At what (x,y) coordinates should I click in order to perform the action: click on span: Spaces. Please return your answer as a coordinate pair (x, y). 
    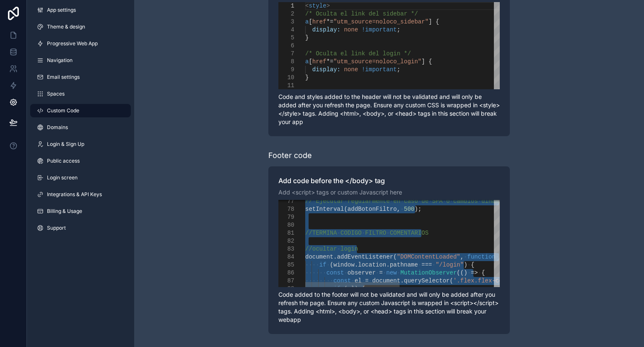
    Looking at the image, I should click on (56, 94).